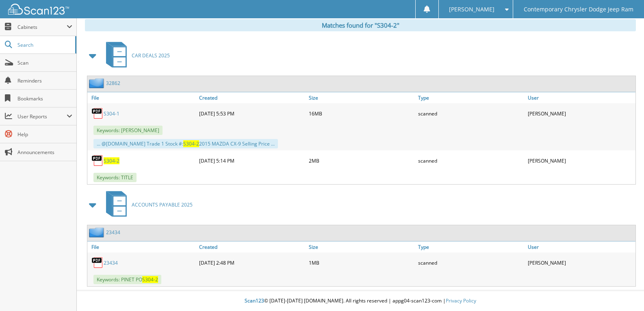 This screenshot has width=644, height=311. I want to click on div: 1MB, so click(361, 262).